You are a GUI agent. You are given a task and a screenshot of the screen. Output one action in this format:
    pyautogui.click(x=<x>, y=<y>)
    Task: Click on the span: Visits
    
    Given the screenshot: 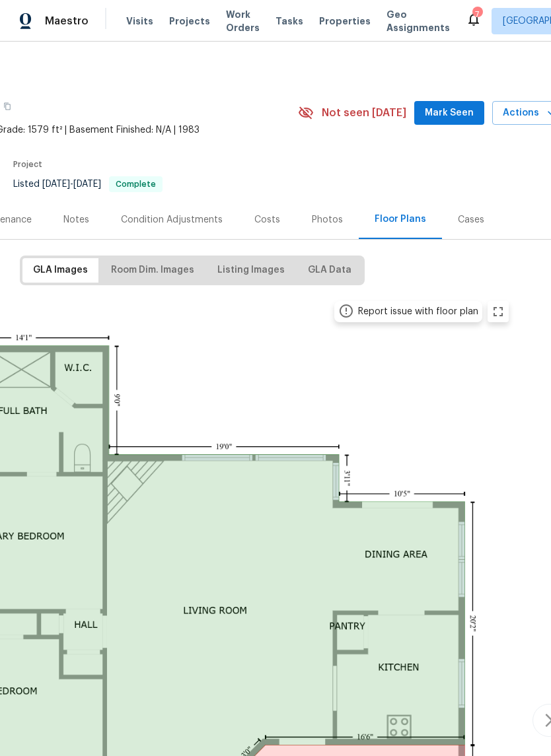 What is the action you would take?
    pyautogui.click(x=139, y=21)
    